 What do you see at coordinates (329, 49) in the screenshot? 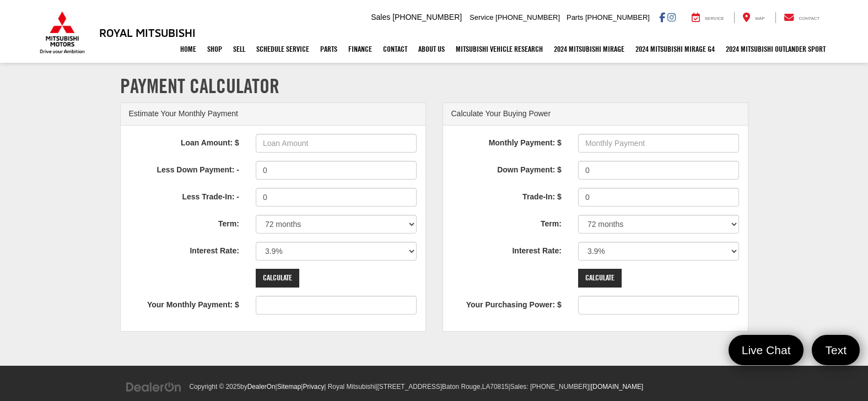
I see `a: Parts: Opens in a new tab` at bounding box center [329, 49].